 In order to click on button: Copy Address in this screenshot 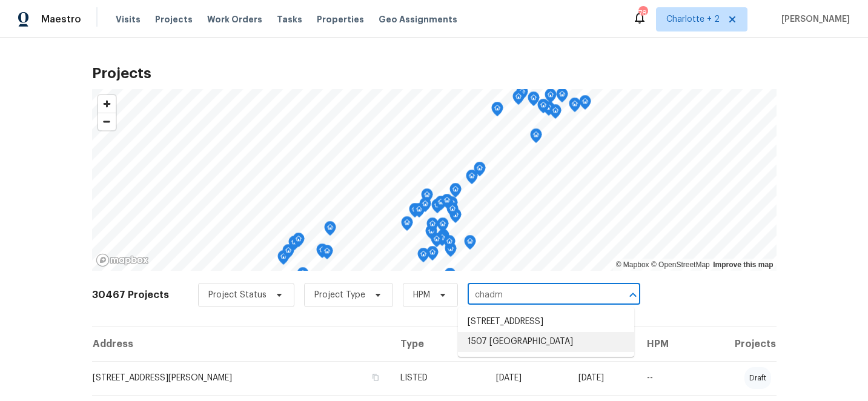, I will do `click(375, 377)`.